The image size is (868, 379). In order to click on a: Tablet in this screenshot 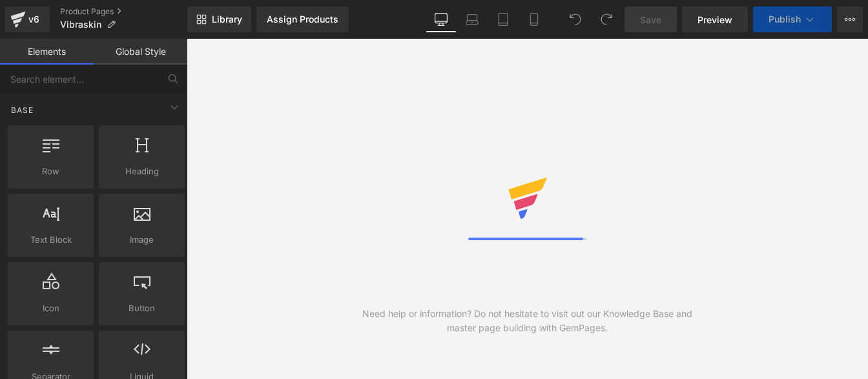, I will do `click(503, 19)`.